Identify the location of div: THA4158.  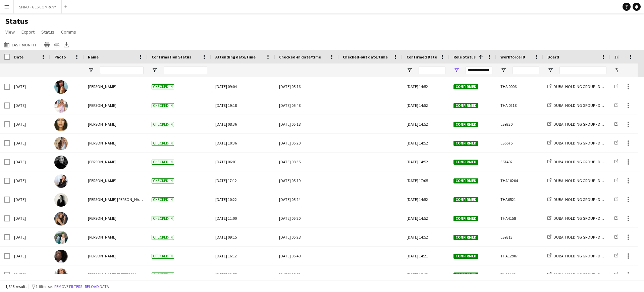
(520, 218).